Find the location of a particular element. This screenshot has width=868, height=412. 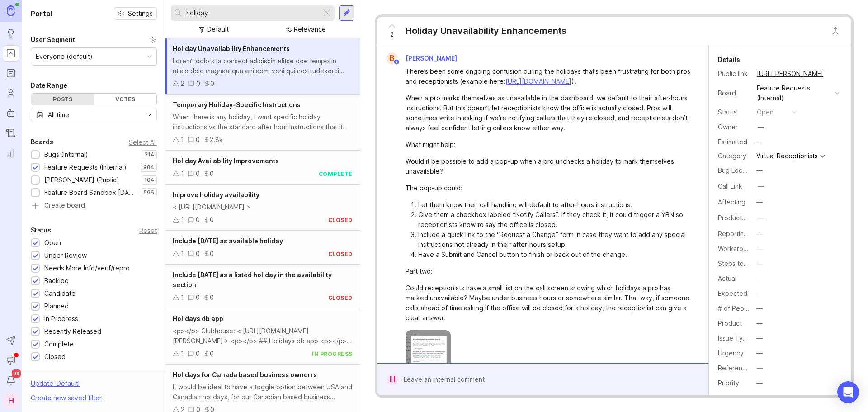

div: Select All is located at coordinates (142, 142).